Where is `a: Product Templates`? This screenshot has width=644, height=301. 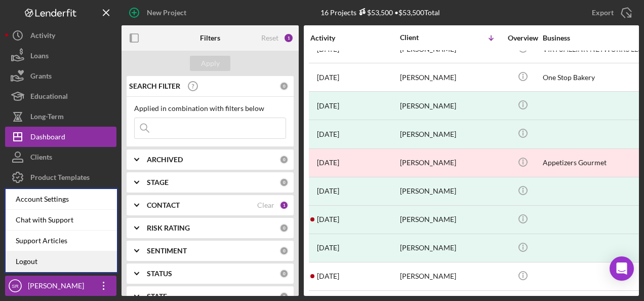 a: Product Templates is located at coordinates (61, 177).